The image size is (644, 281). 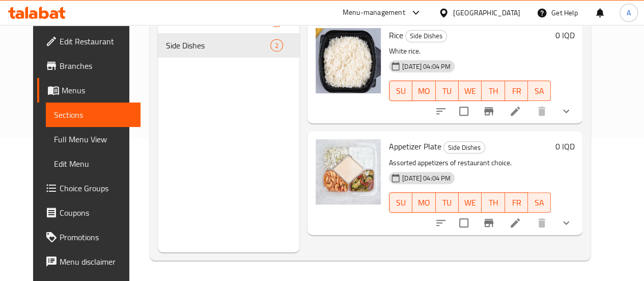 What do you see at coordinates (96, 213) in the screenshot?
I see `span: Coupons` at bounding box center [96, 213].